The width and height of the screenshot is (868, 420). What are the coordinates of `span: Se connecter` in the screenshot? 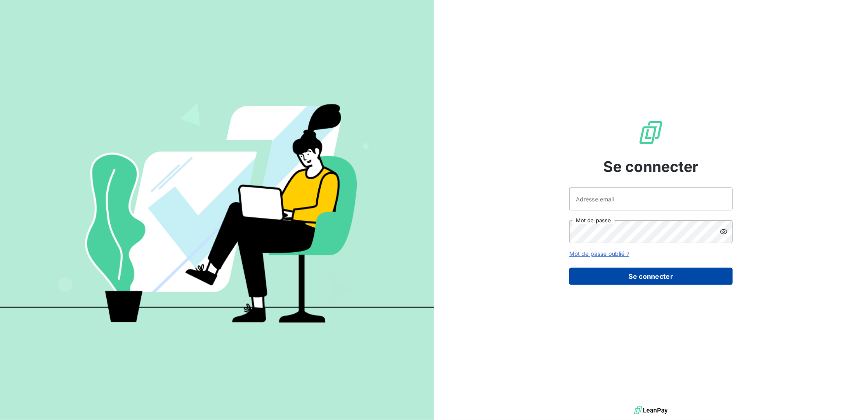 It's located at (651, 167).